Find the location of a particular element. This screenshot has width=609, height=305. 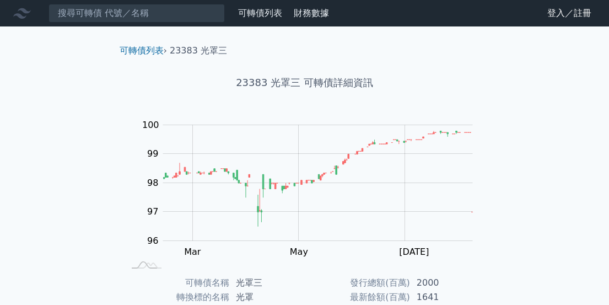

a: 登入／註冊 is located at coordinates (569, 13).